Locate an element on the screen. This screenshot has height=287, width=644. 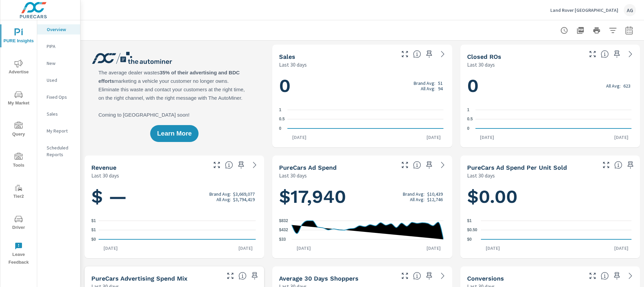
text: $0.50 is located at coordinates (472, 230).